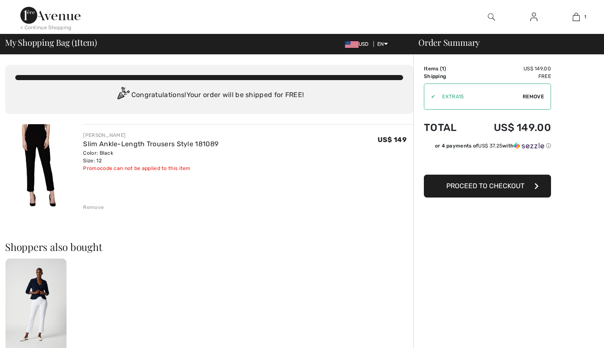 Image resolution: width=604 pixels, height=348 pixels. What do you see at coordinates (151, 144) in the screenshot?
I see `a: Slim Ankle-Length Trousers Style 181089` at bounding box center [151, 144].